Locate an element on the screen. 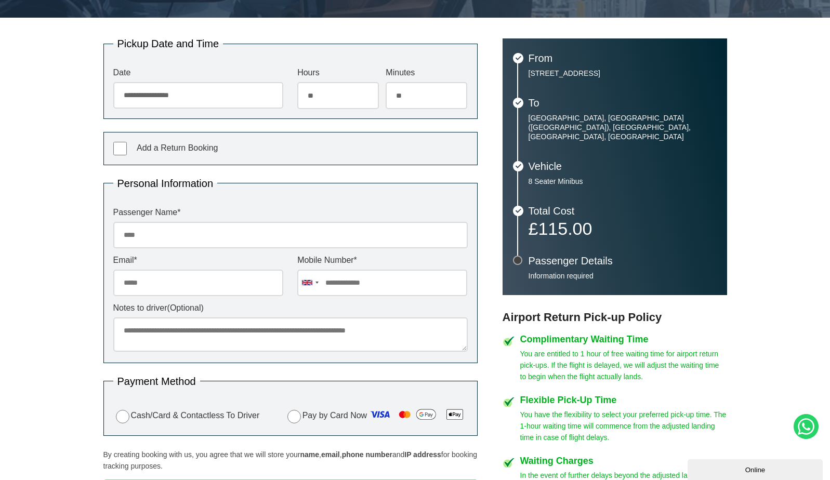 The width and height of the screenshot is (830, 480). label: Passenger Name is located at coordinates (291, 213).